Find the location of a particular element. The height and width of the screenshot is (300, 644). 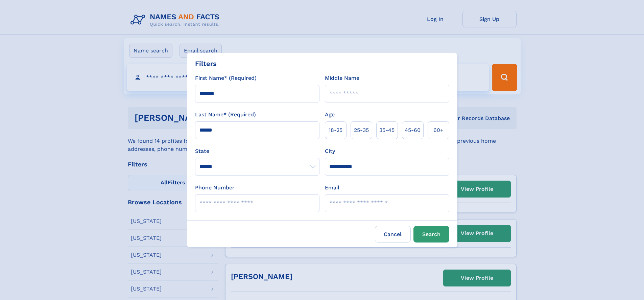

label: Email is located at coordinates (332, 188).